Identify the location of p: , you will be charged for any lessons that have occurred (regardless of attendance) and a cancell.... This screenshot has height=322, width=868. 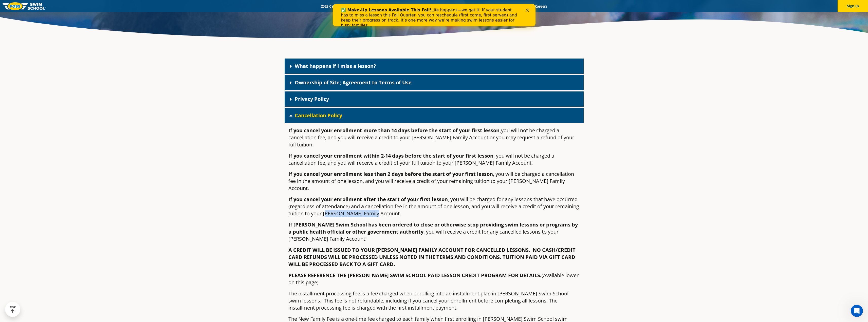
(434, 206).